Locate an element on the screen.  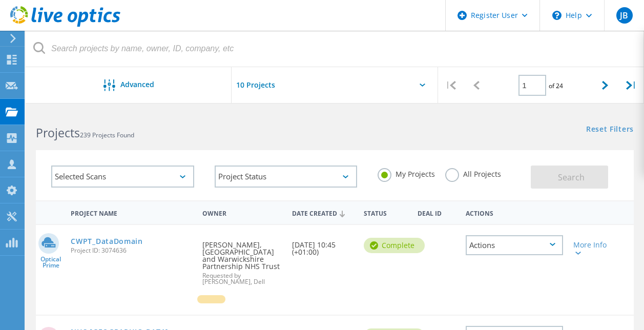
a: Reset Filters is located at coordinates (609, 129).